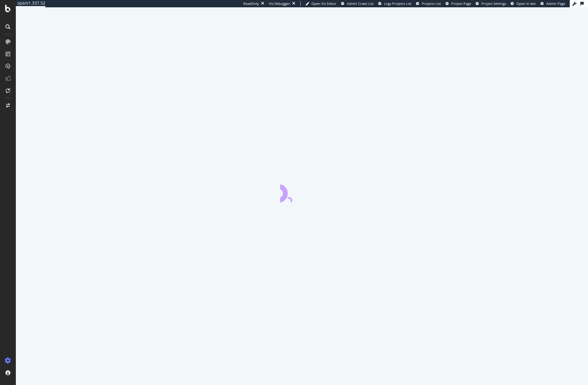  Describe the element at coordinates (555, 4) in the screenshot. I see `span: Admin Page` at that location.